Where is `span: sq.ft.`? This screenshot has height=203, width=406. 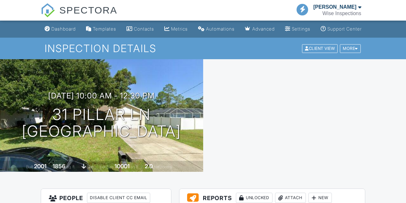 span: sq.ft. is located at coordinates (135, 166).